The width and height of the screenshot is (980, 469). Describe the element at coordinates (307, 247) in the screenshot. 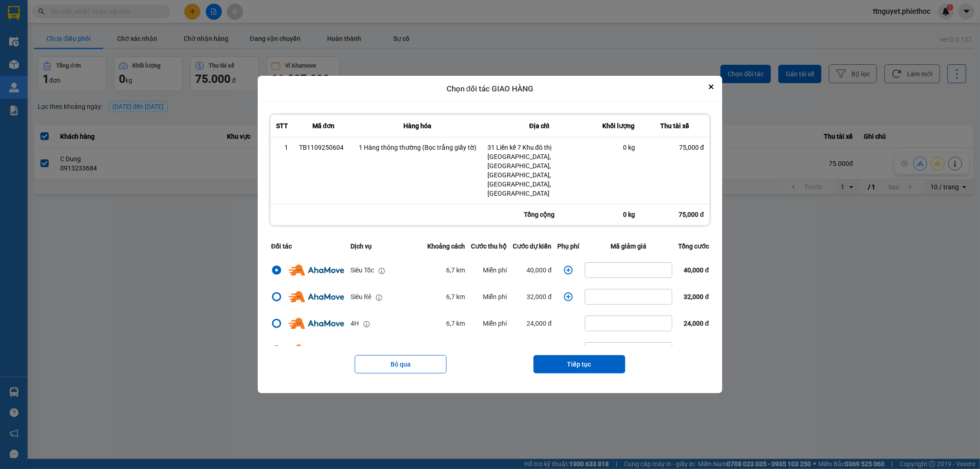

I see `th: Đối tác` at that location.